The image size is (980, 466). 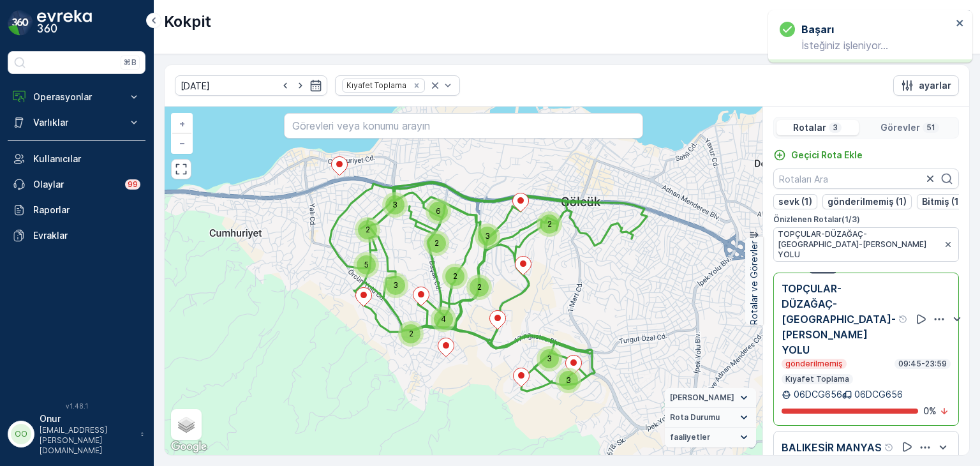 What do you see at coordinates (77, 185) in the screenshot?
I see `a: Olaylar99` at bounding box center [77, 185].